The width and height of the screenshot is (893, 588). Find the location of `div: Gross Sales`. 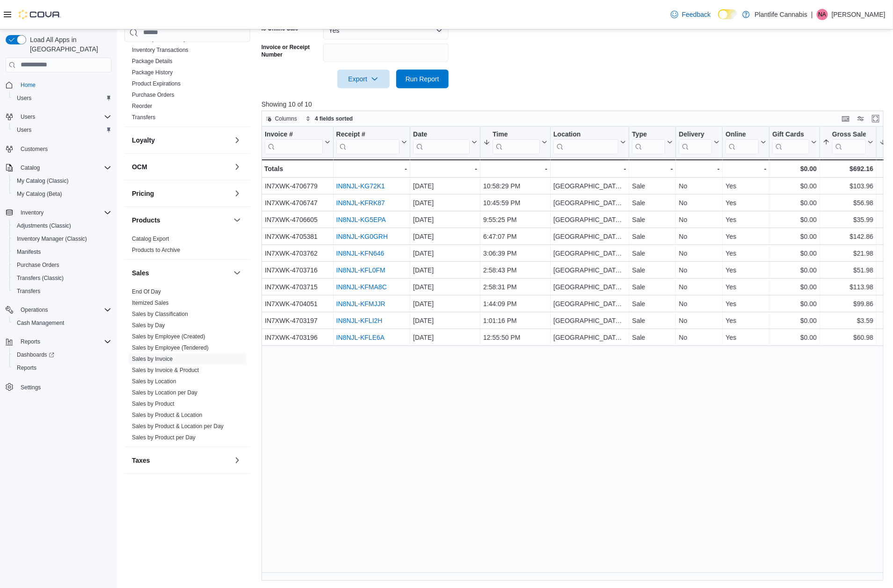

div: Gross Sales is located at coordinates (849, 134).